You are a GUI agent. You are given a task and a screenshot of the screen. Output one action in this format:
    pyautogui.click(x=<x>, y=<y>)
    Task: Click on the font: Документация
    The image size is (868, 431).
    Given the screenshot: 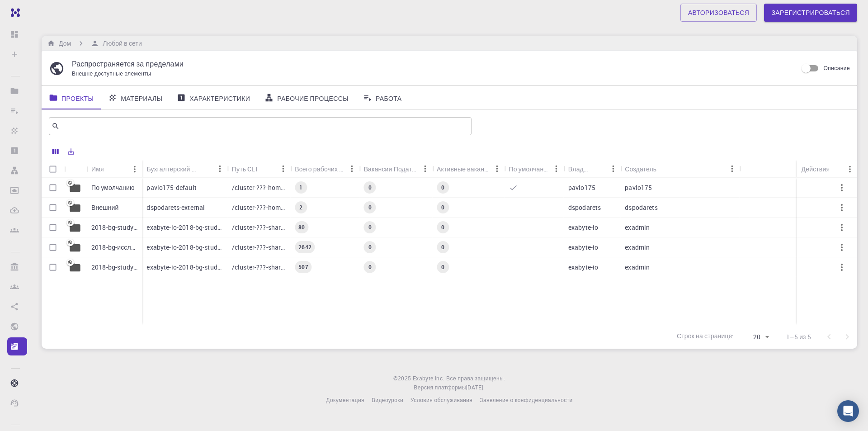 What is the action you would take?
    pyautogui.click(x=345, y=400)
    